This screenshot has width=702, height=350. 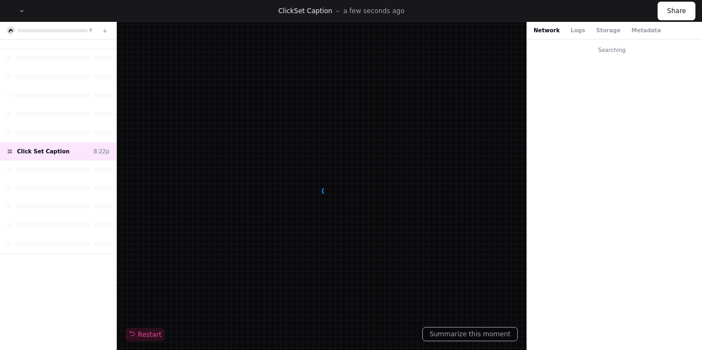 I want to click on div: 8:22p, so click(x=101, y=151).